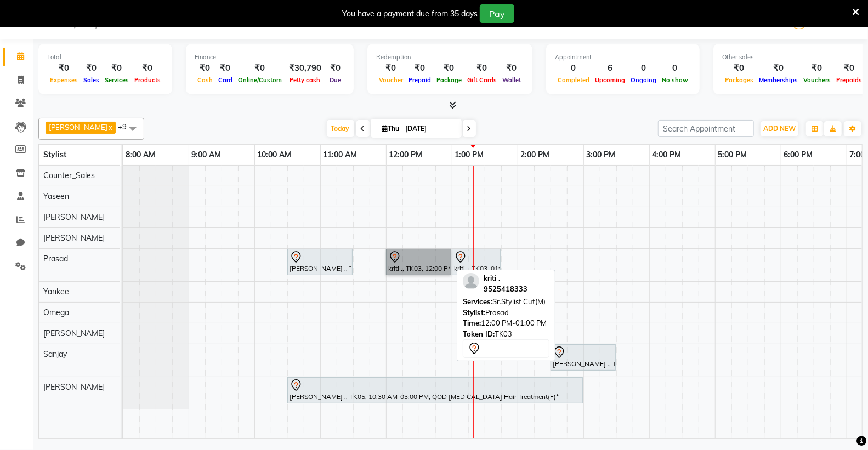 This screenshot has width=868, height=450. I want to click on span: Wallet, so click(511, 80).